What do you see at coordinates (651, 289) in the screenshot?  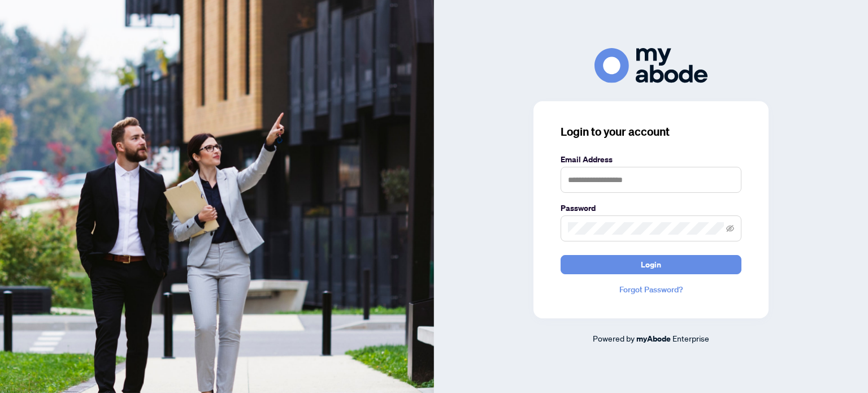 I see `a: Forgot Password?` at bounding box center [651, 289].